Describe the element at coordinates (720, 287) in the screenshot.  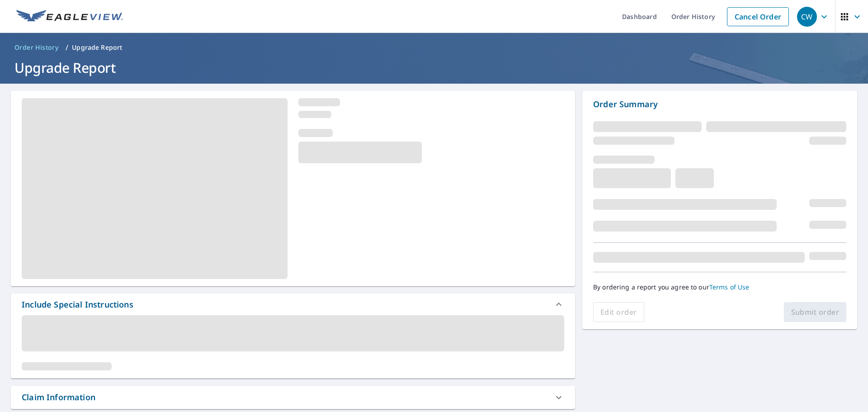
I see `p: By ordering a report you agree to our` at that location.